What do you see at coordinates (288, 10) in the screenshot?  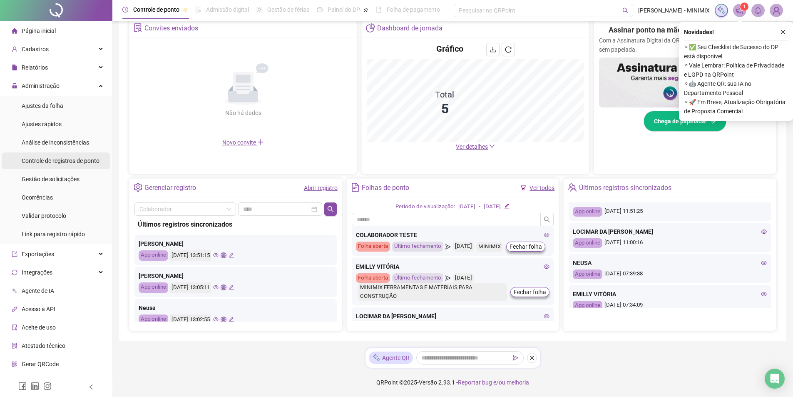 I see `span: Gestão de férias` at bounding box center [288, 10].